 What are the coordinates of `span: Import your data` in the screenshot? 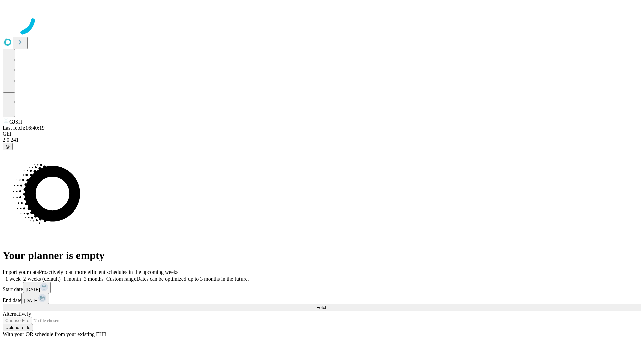 It's located at (21, 272).